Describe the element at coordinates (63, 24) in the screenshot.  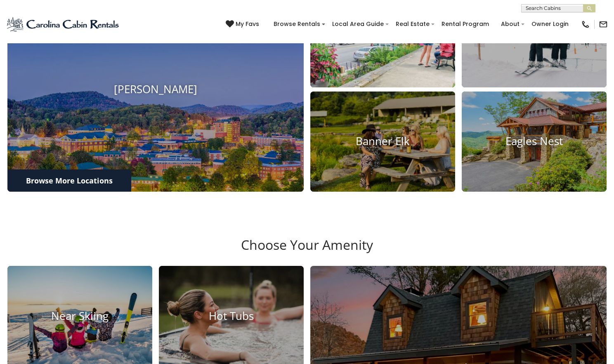
I see `img: Blue-2.png` at that location.